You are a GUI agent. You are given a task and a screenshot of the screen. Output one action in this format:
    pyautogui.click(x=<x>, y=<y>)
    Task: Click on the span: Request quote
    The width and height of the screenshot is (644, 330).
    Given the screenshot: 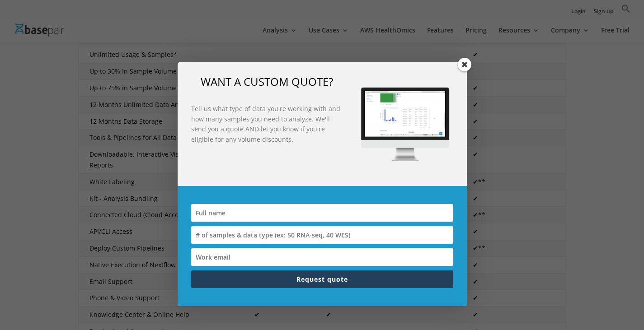 What is the action you would take?
    pyautogui.click(x=322, y=279)
    